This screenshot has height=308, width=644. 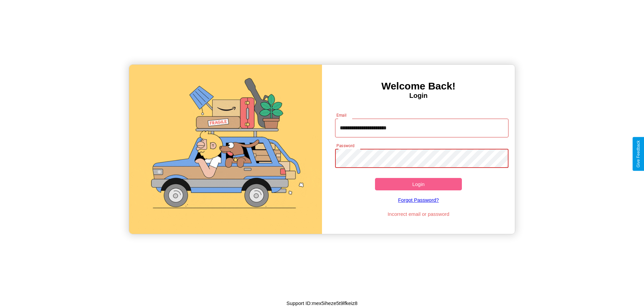 I want to click on div: Give Feedback, so click(x=638, y=154).